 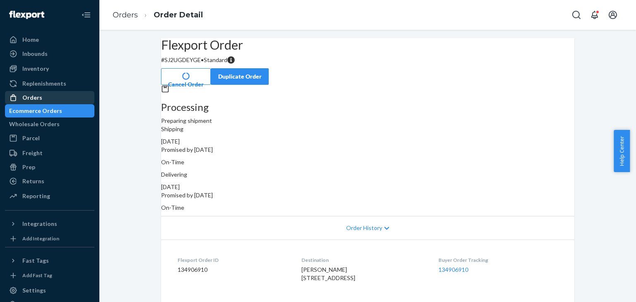 I want to click on img: Flexport logo, so click(x=27, y=15).